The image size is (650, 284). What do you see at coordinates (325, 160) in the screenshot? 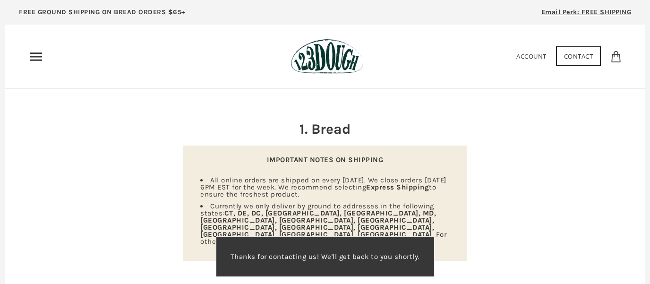
I see `strong: IMPORTANT NOTES ON SHIPPING` at bounding box center [325, 160].